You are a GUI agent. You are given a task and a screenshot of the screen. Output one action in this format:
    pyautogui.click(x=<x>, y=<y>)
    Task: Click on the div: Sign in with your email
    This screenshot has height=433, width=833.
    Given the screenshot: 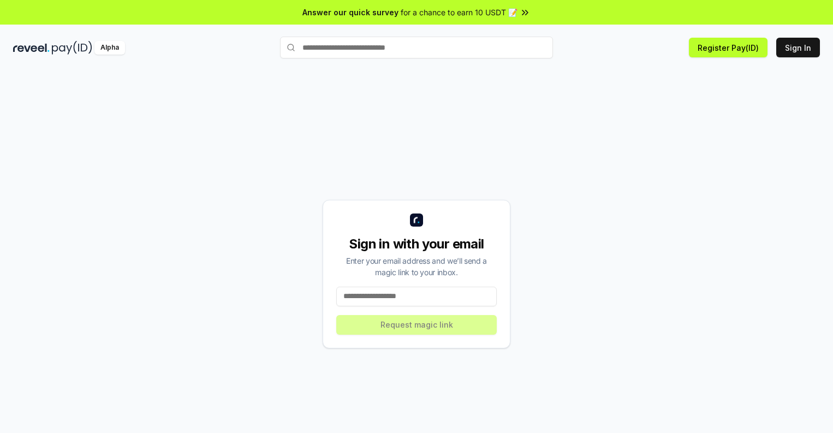 What is the action you would take?
    pyautogui.click(x=416, y=244)
    